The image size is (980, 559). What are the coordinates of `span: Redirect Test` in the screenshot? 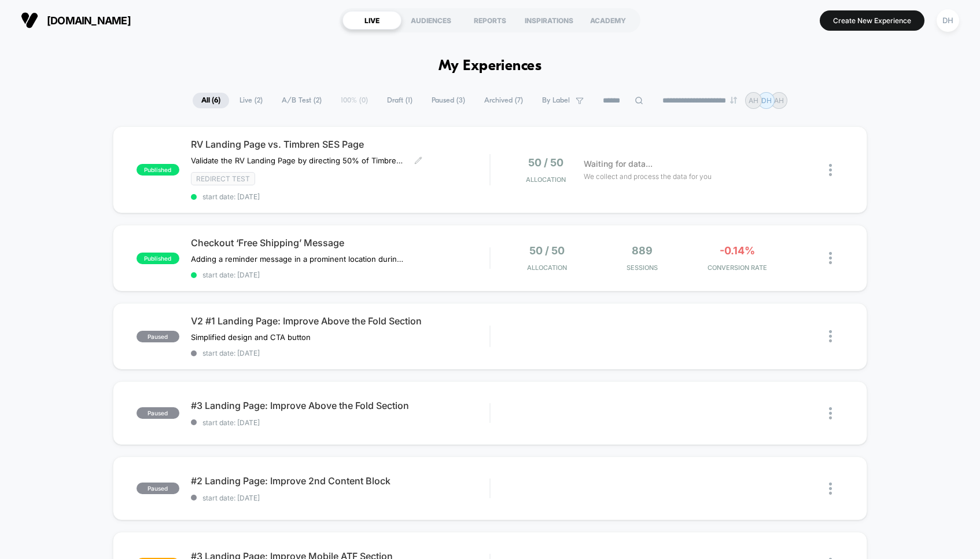 It's located at (223, 178).